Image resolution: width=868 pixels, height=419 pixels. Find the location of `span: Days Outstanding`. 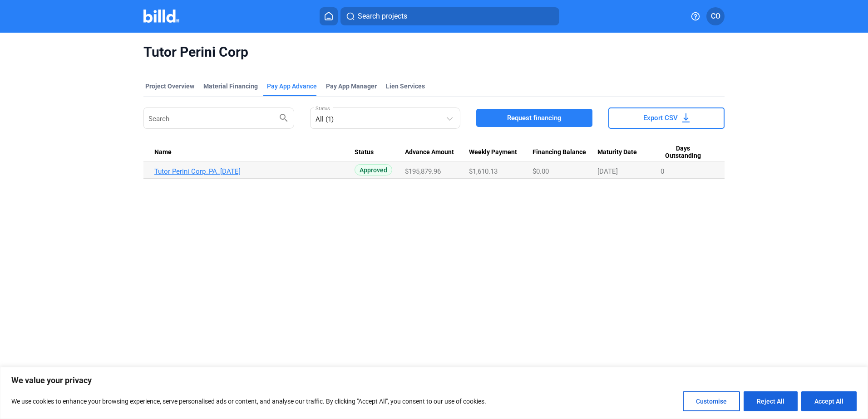

span: Days Outstanding is located at coordinates (682, 152).